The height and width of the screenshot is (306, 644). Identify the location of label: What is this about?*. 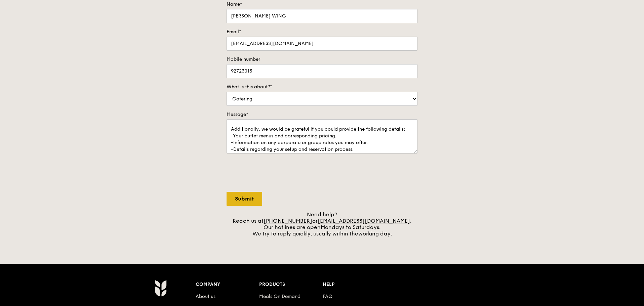
(322, 87).